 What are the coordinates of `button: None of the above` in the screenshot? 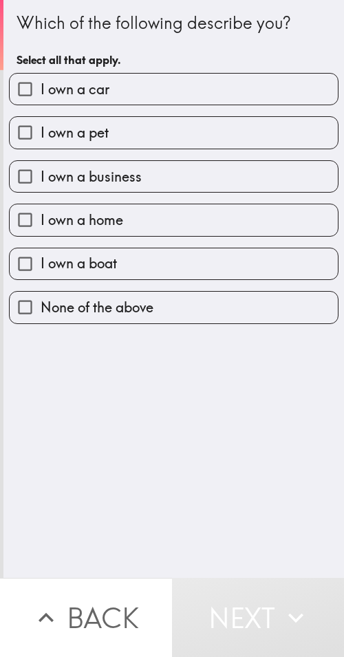 It's located at (173, 307).